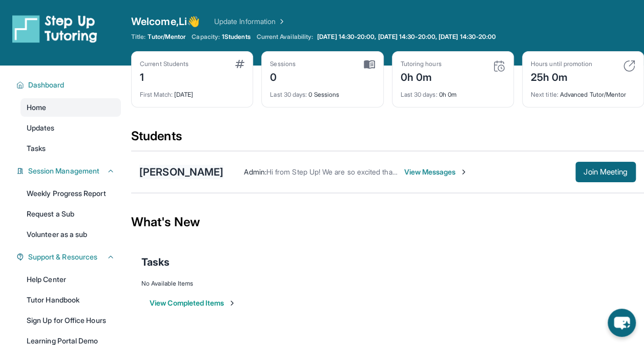  Describe the element at coordinates (64, 171) in the screenshot. I see `span: Session Management` at that location.